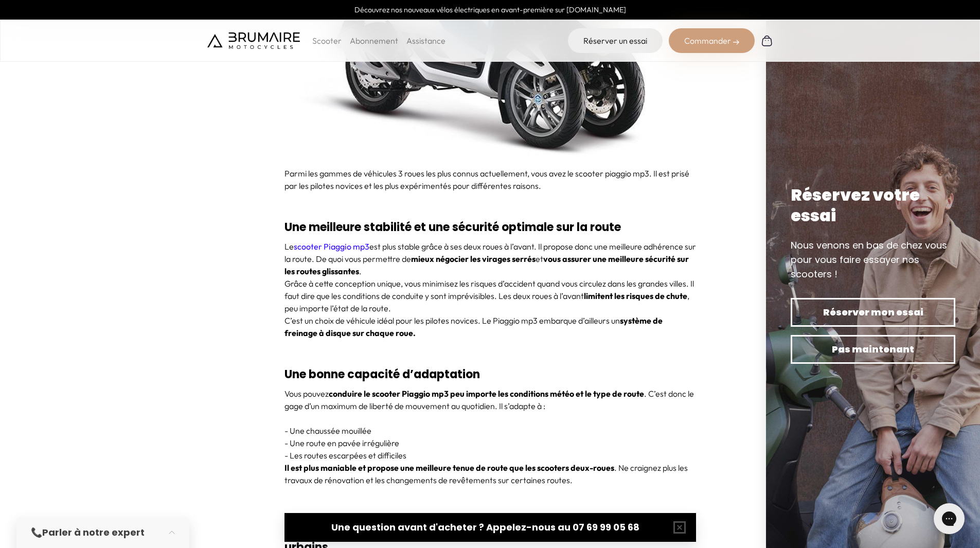 The width and height of the screenshot is (980, 548). I want to click on strong: limitent les risques de chute, so click(635, 296).